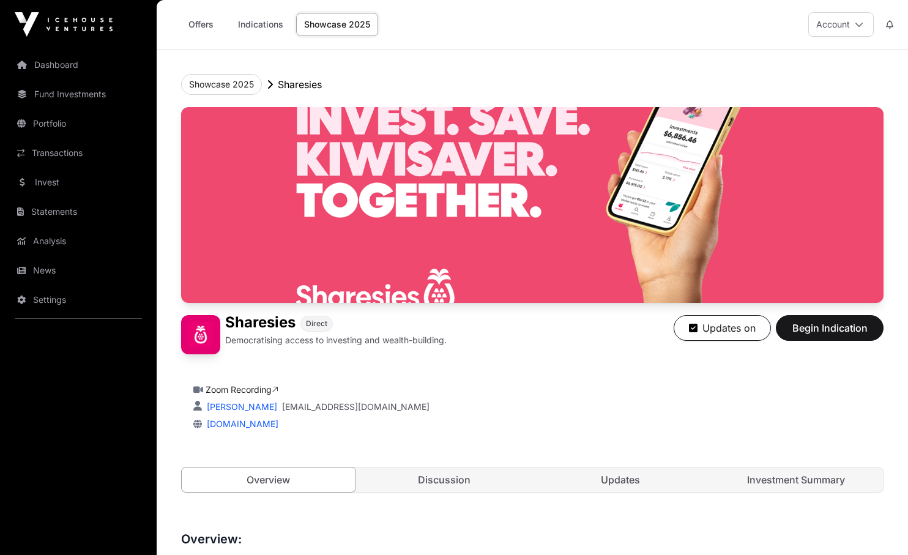 Image resolution: width=908 pixels, height=555 pixels. Describe the element at coordinates (78, 65) in the screenshot. I see `a: Dashboard` at that location.